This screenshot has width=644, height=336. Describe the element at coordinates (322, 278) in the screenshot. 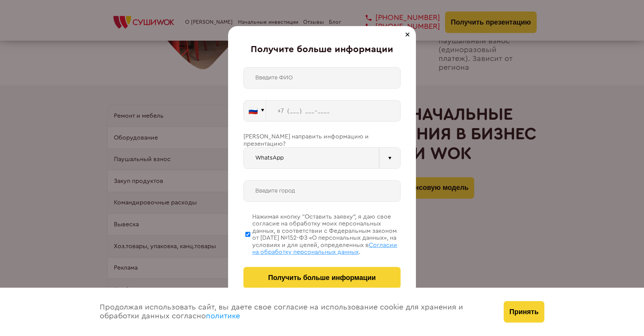

I see `span: Получить больше информации` at that location.